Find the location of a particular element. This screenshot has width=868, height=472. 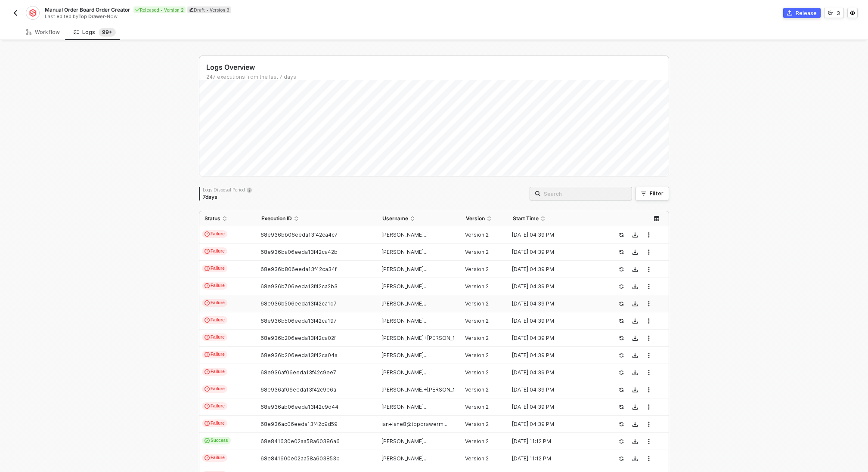

span: 68e936b806eeda13f42ca34f is located at coordinates (299, 269).